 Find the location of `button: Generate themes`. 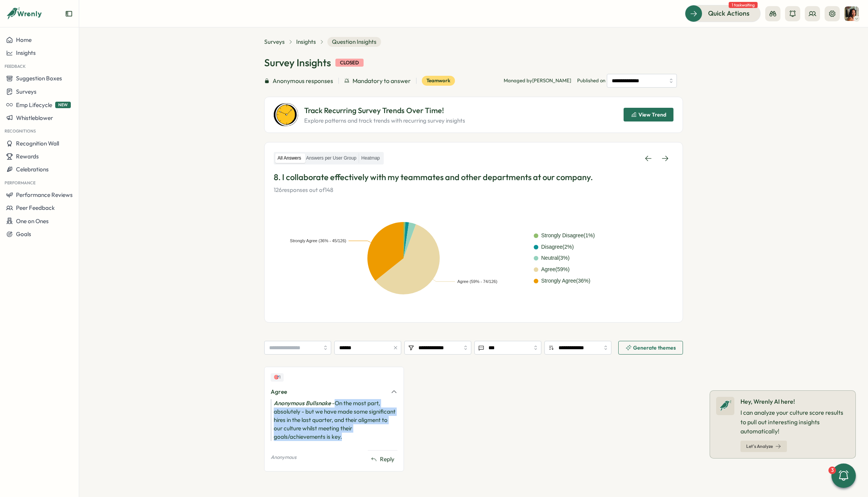

button: Generate themes is located at coordinates (651, 347).